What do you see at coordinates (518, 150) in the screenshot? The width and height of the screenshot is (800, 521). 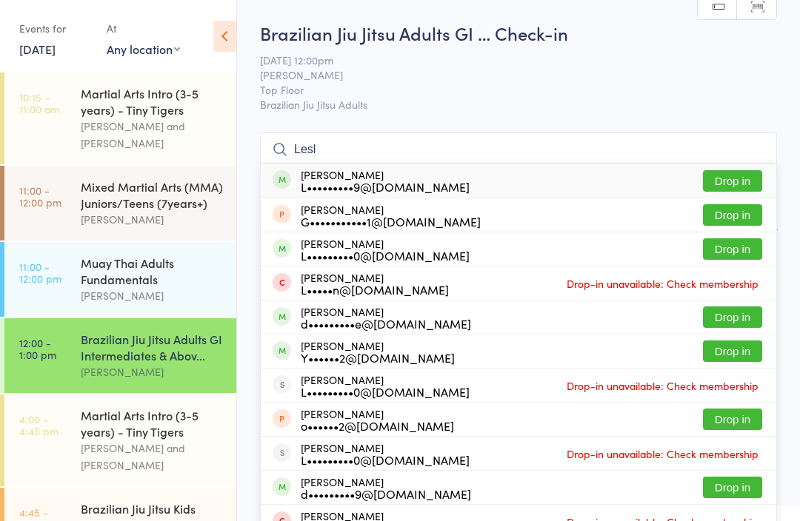 I see `input: Search` at bounding box center [518, 150].